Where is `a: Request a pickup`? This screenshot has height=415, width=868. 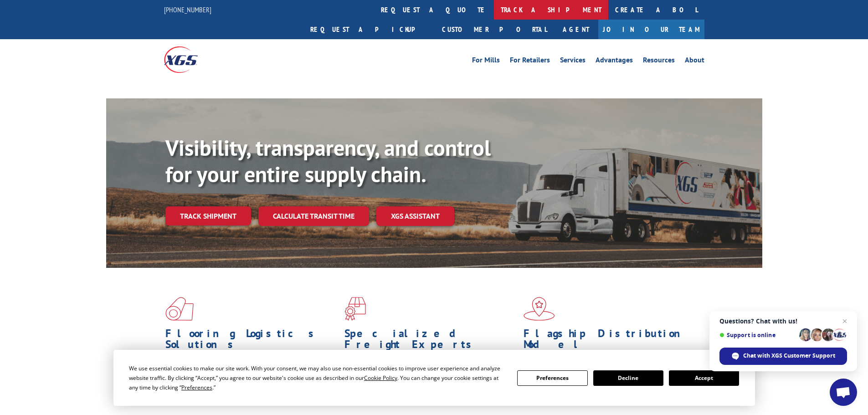 a: Request a pickup is located at coordinates (369, 29).